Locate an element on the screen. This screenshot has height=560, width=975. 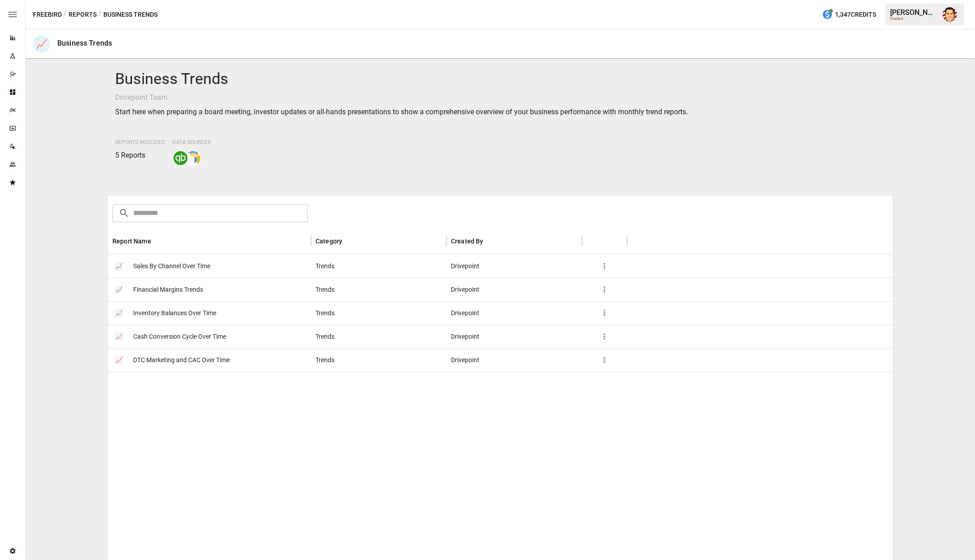
img: smart model is located at coordinates (193, 158).